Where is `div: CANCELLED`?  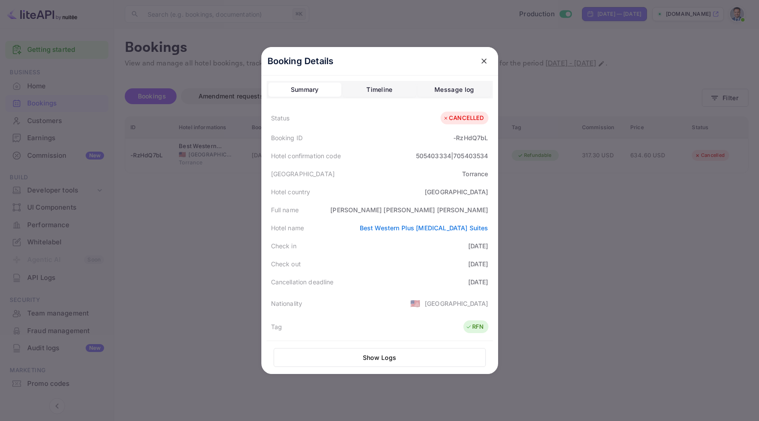
div: CANCELLED is located at coordinates (463, 118).